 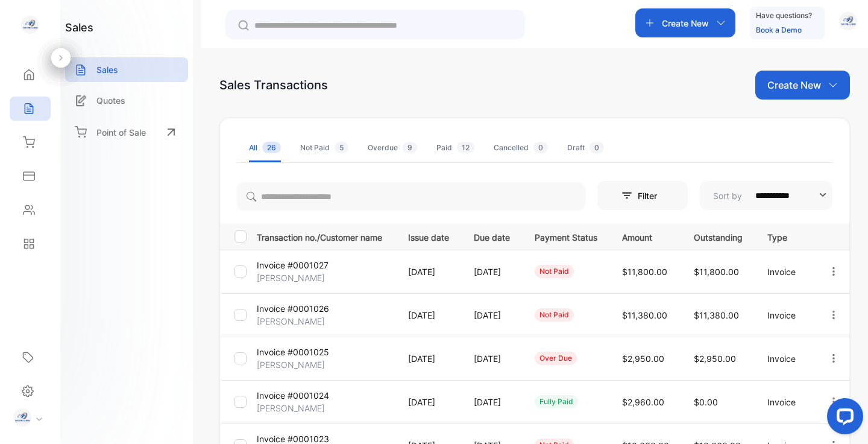 What do you see at coordinates (293, 308) in the screenshot?
I see `p: Invoice #0001026` at bounding box center [293, 308].